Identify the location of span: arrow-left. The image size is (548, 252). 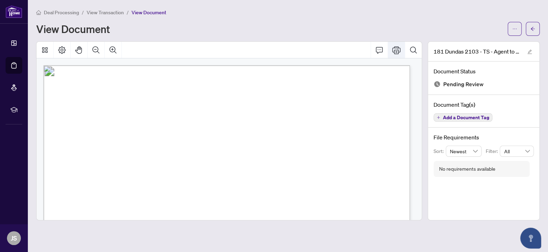
(532, 29).